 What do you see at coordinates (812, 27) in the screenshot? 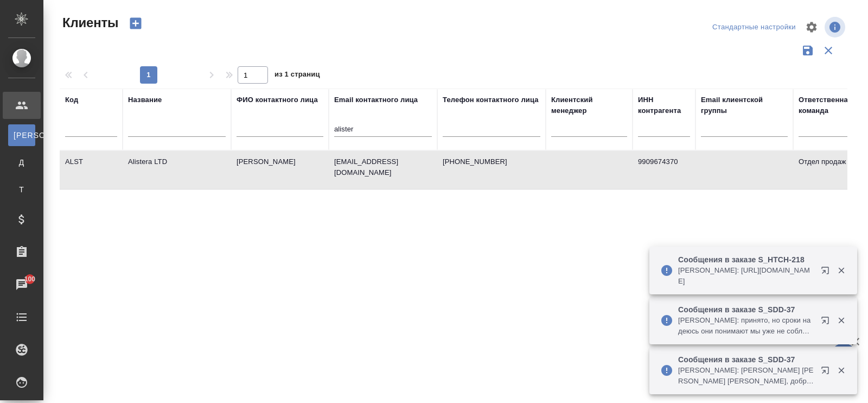
I see `span: Настроить таблицу` at bounding box center [812, 27].